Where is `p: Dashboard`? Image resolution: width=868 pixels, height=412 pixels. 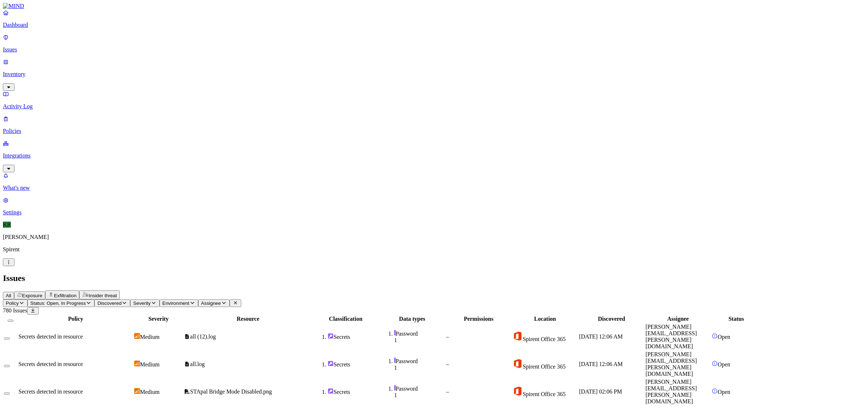 p: Dashboard is located at coordinates (434, 25).